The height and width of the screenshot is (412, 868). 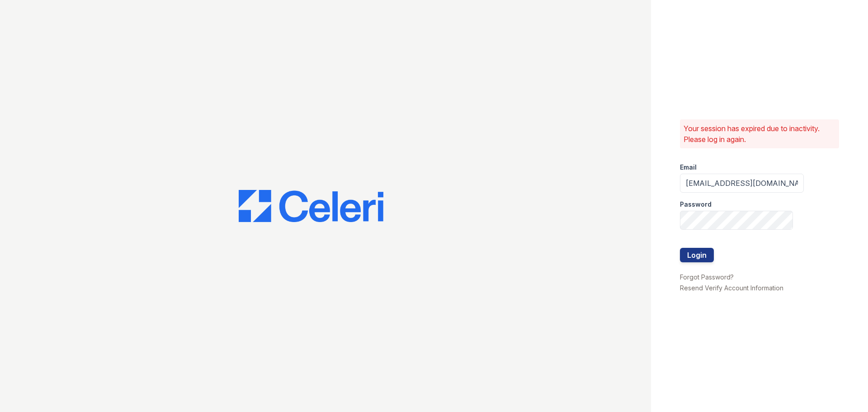 I want to click on a: Resend Verify Account Information, so click(x=731, y=288).